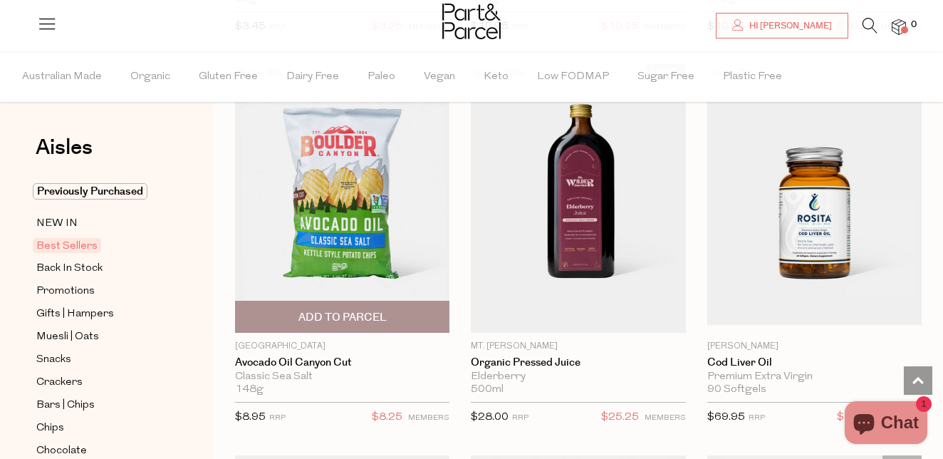 This screenshot has width=943, height=459. What do you see at coordinates (726, 417) in the screenshot?
I see `span: $69.95` at bounding box center [726, 417].